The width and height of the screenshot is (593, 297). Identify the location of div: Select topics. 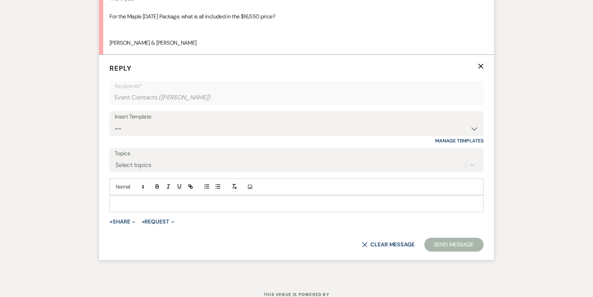
(133, 165).